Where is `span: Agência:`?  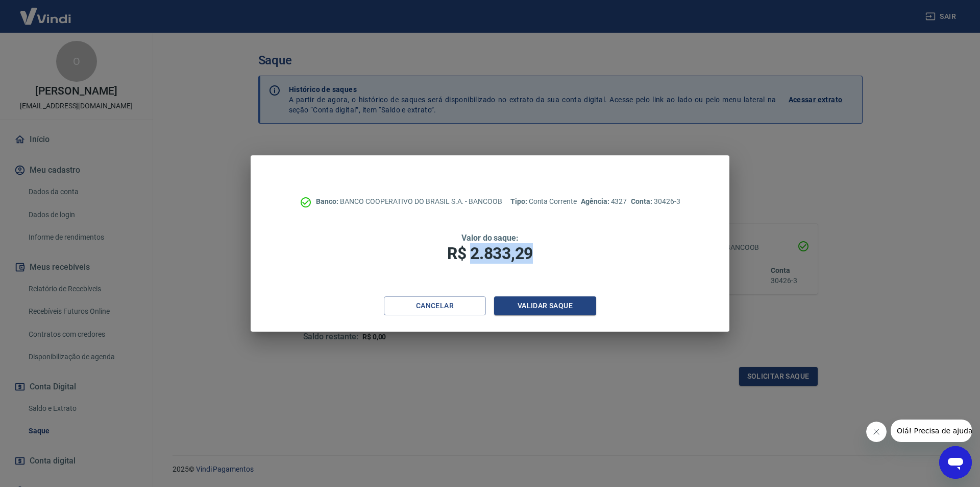
span: Agência: is located at coordinates (596, 201).